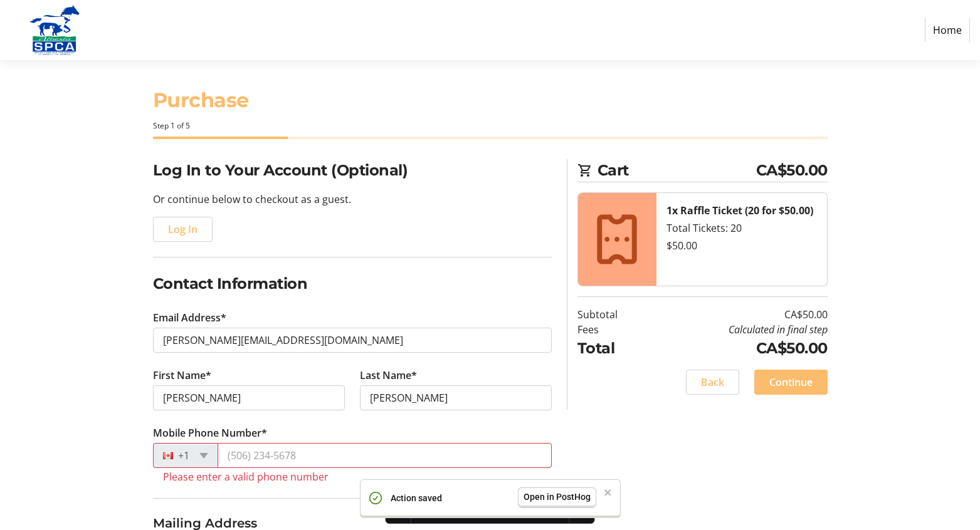 The image size is (980, 530). I want to click on a: Home, so click(947, 30).